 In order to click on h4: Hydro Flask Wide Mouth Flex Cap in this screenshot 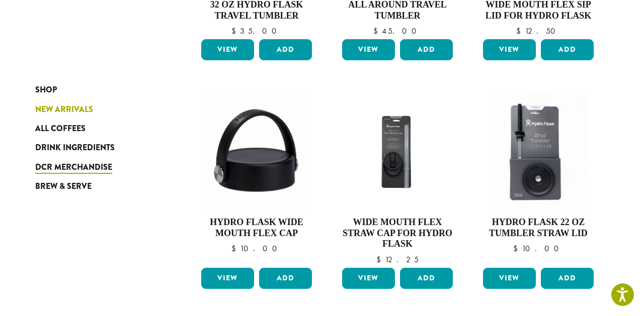, I will do `click(257, 228)`.